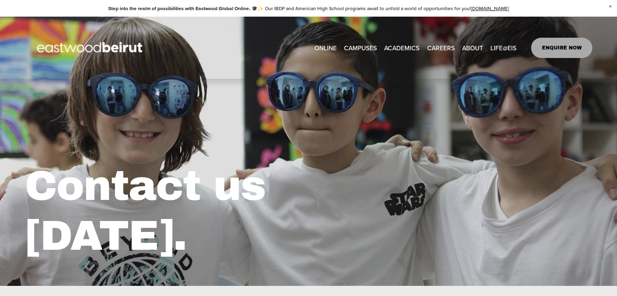 This screenshot has height=296, width=617. Describe the element at coordinates (360, 48) in the screenshot. I see `span: CAMPUSES` at that location.